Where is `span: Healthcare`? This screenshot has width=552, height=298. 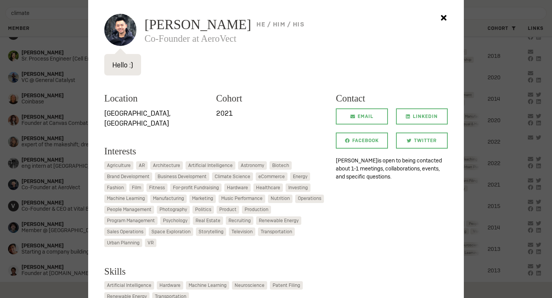
span: Healthcare is located at coordinates (268, 188).